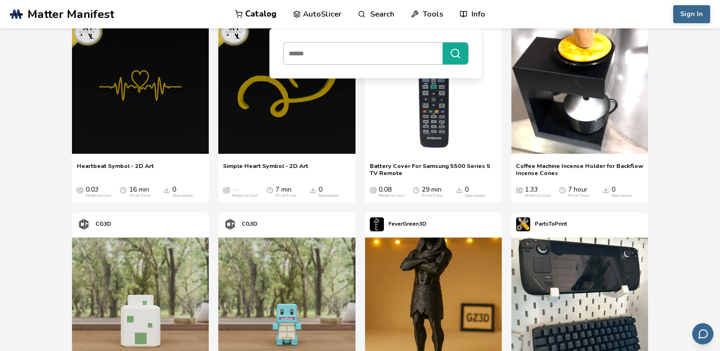  What do you see at coordinates (99, 192) in the screenshot?
I see `div: 0.03` at bounding box center [99, 192].